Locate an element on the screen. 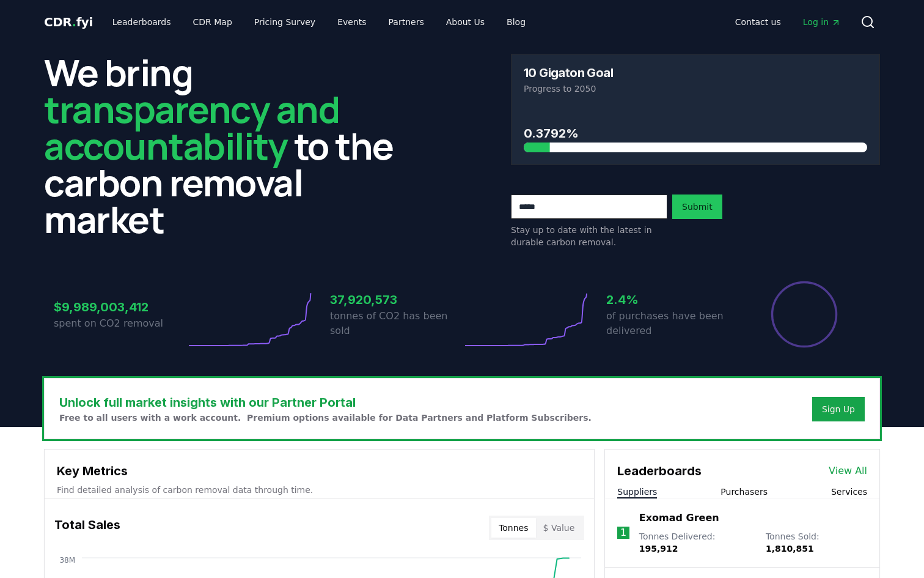 Image resolution: width=924 pixels, height=578 pixels. span: CDR fyi is located at coordinates (68, 22).